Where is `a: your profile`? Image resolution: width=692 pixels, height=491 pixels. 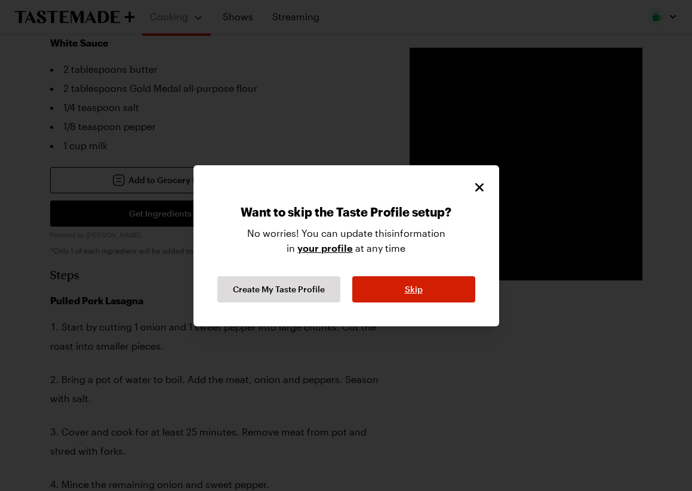 a: your profile is located at coordinates (325, 248).